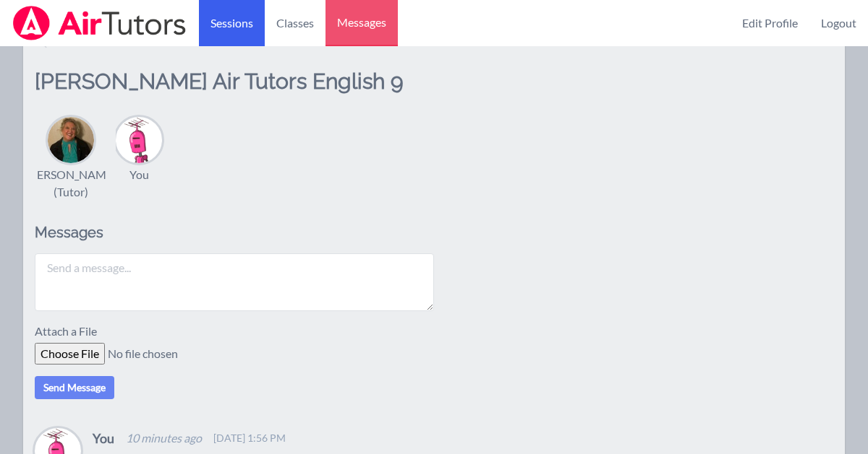 The width and height of the screenshot is (868, 454). Describe the element at coordinates (70, 333) in the screenshot. I see `label: Attach a File` at that location.